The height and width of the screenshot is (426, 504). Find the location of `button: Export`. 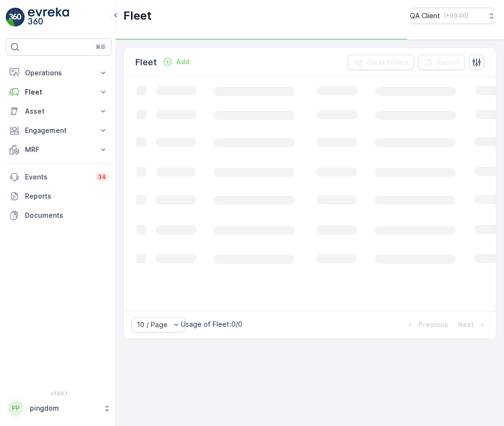

button: Export is located at coordinates (441, 63).